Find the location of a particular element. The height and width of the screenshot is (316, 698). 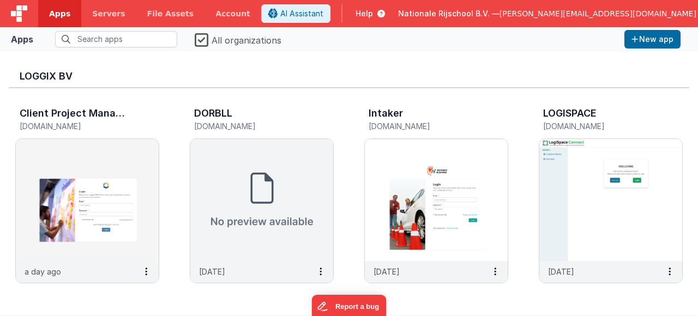

input: Search apps is located at coordinates (116, 39).